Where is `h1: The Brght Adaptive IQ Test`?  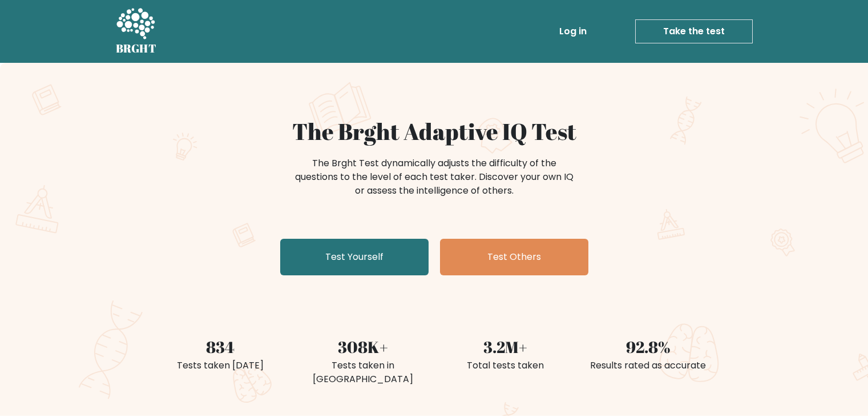
h1: The Brght Adaptive IQ Test is located at coordinates (435, 131).